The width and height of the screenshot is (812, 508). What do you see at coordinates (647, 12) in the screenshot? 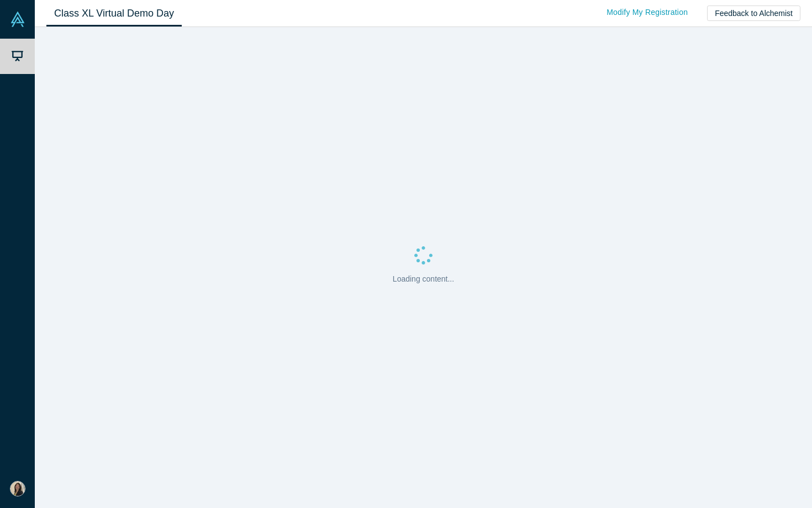
I see `a: Modify My Registration` at bounding box center [647, 12].